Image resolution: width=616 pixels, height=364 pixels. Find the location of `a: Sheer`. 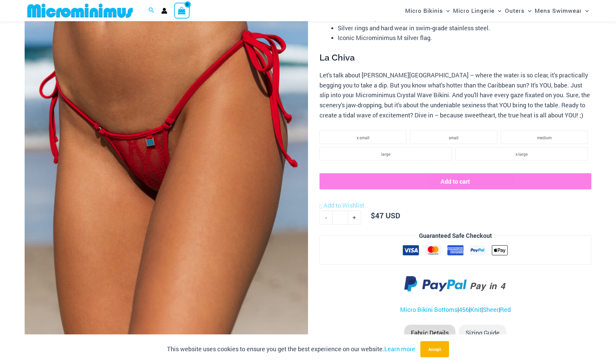

a: Sheer is located at coordinates (491, 310).